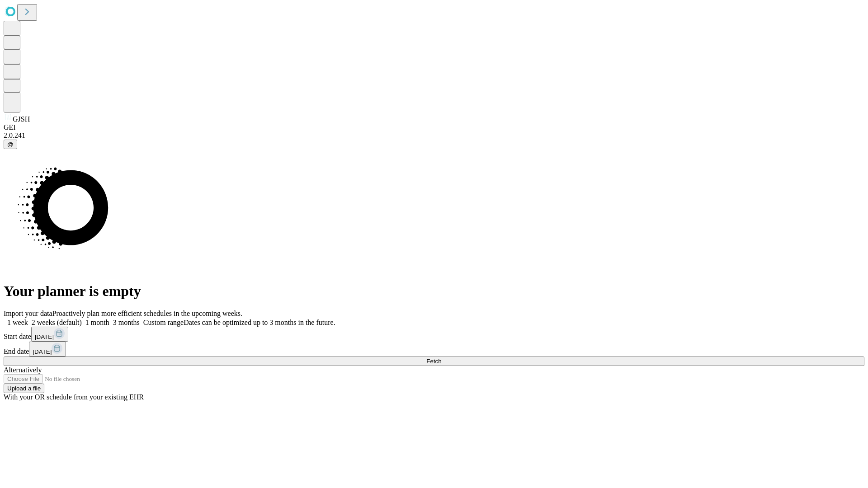 The height and width of the screenshot is (488, 868). What do you see at coordinates (434, 349) in the screenshot?
I see `div: End date` at bounding box center [434, 349].